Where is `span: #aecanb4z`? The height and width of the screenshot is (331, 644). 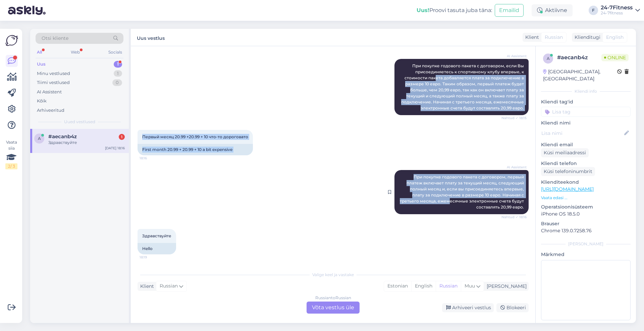 span: #aecanb4z is located at coordinates (62, 137).